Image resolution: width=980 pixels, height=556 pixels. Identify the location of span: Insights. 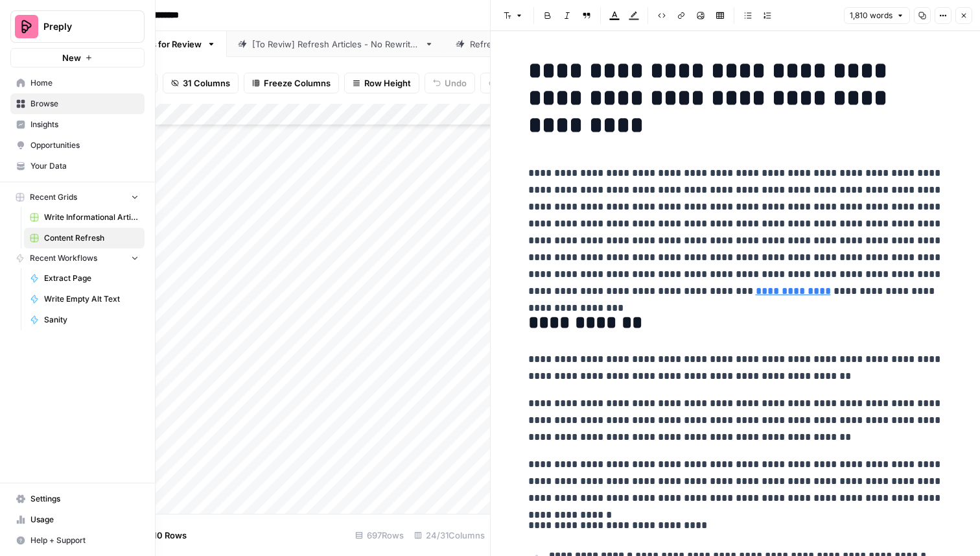
(84, 125).